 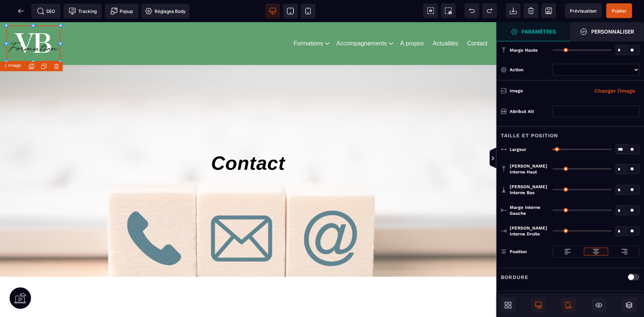 What do you see at coordinates (570, 133) in the screenshot?
I see `div: Taille et position` at bounding box center [570, 133].